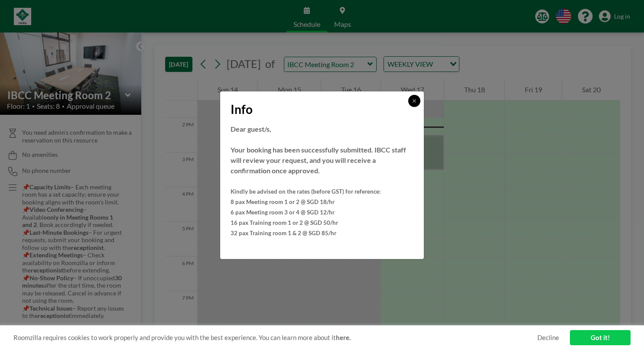  Describe the element at coordinates (275, 338) in the screenshot. I see `span: Roomzilla requires cookies to work properly and provide you with the best experience. You can lea...` at that location.